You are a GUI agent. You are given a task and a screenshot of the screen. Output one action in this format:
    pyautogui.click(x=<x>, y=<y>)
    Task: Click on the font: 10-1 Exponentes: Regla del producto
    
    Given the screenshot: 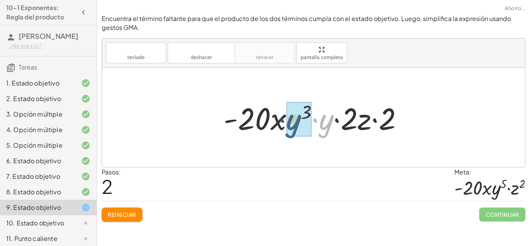 What is the action you would take?
    pyautogui.click(x=35, y=12)
    